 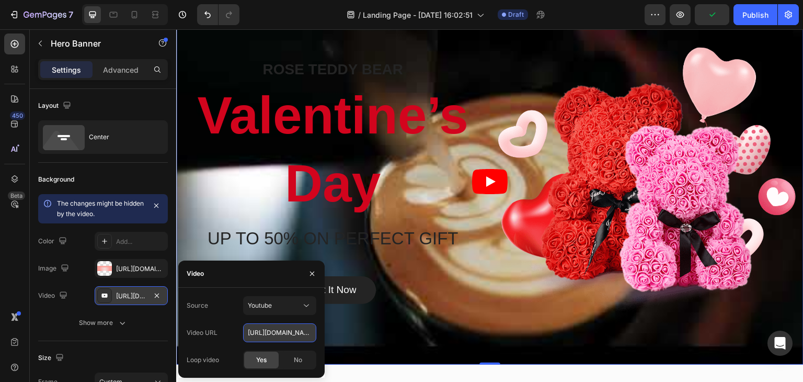 I want to click on p: Hero Banner, so click(x=95, y=43).